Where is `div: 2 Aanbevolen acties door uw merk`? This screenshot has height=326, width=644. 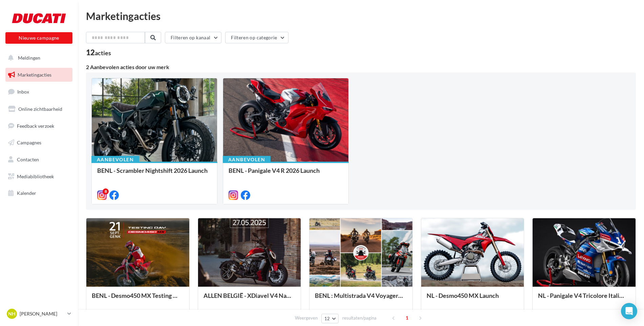
div: 2 Aanbevolen acties door uw merk is located at coordinates (361, 67).